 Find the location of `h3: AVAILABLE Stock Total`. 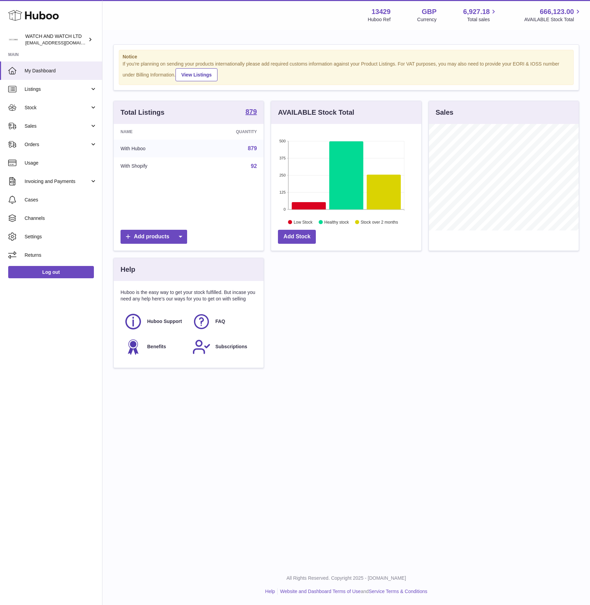

h3: AVAILABLE Stock Total is located at coordinates (316, 112).